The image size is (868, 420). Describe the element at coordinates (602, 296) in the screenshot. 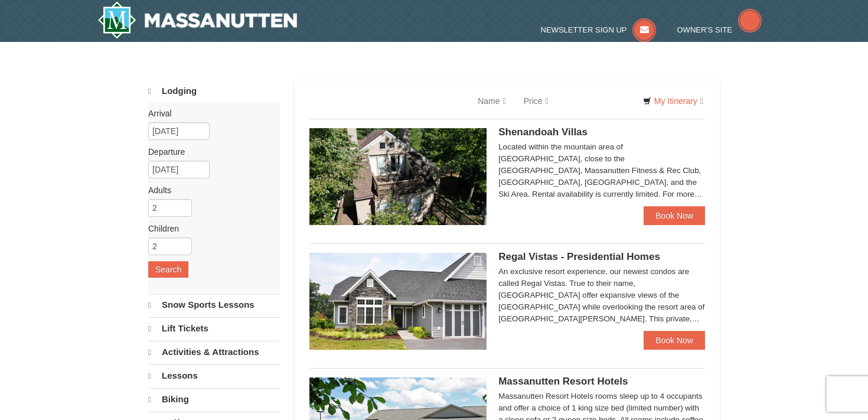

I see `div: An exclusive resort experience, our newest condos are called Regal Vistas. True to their name, [G...` at that location.